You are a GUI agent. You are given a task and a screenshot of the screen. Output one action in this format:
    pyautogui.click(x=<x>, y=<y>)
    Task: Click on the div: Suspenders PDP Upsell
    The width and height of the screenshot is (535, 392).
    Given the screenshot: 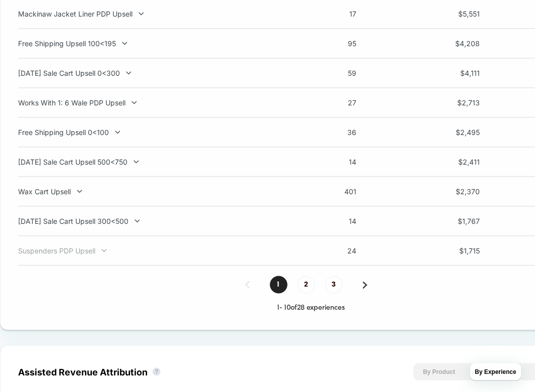 What is the action you would take?
    pyautogui.click(x=150, y=251)
    